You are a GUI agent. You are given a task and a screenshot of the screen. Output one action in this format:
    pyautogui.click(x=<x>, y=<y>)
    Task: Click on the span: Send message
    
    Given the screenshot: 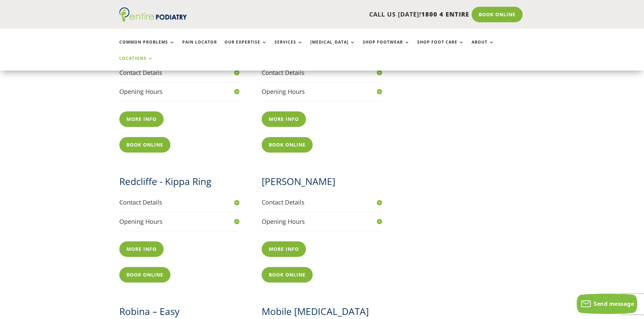 What is the action you would take?
    pyautogui.click(x=614, y=304)
    